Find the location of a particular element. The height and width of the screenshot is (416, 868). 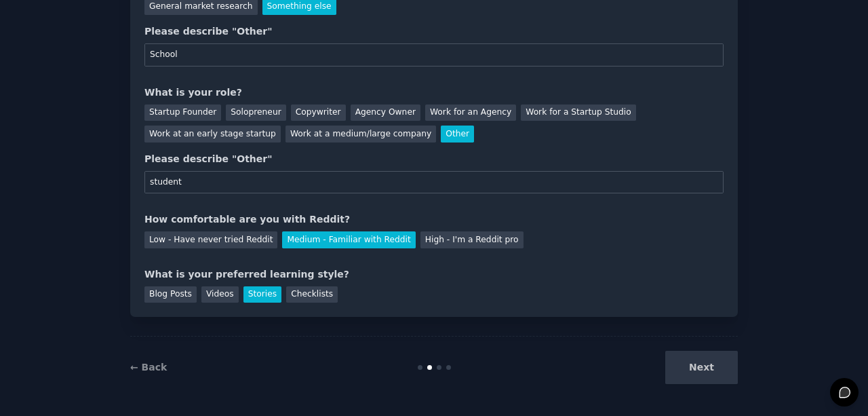

div: Work at an early stage startup is located at coordinates (213, 134).